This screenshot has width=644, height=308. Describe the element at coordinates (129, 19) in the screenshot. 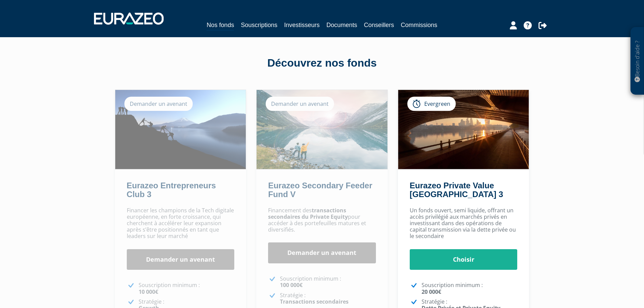

I see `img: 1732889491-logotype_eurazeo_blanc_rvb.png` at that location.